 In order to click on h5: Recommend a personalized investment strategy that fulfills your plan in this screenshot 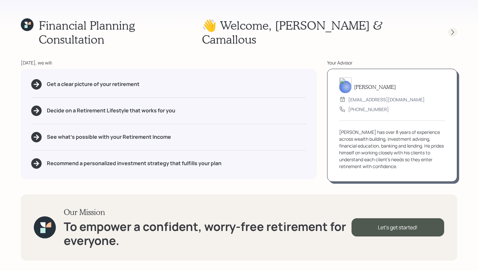, I will do `click(134, 163)`.